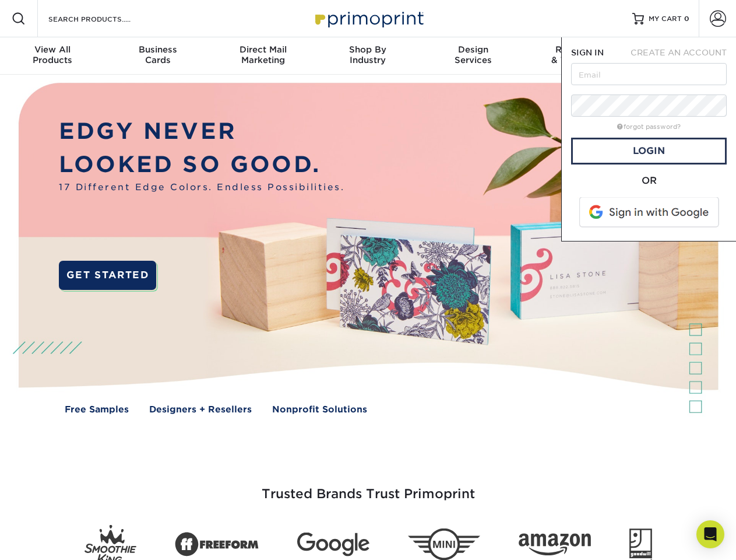  Describe the element at coordinates (579, 56) in the screenshot. I see `a: Resources& Templates` at that location.